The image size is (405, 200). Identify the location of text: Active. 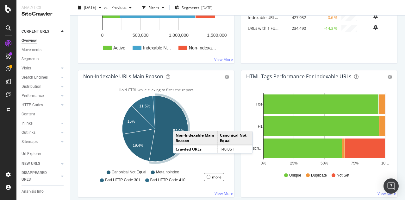
(119, 48).